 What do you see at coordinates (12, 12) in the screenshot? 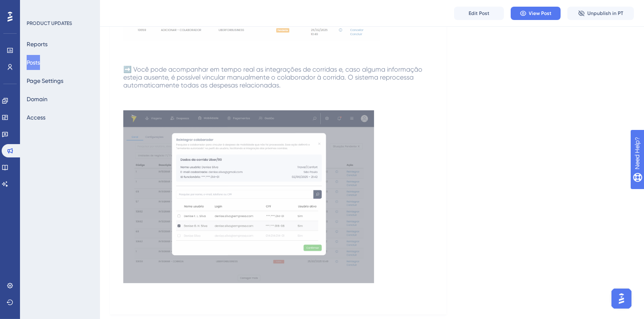
I see `button: Open AI Assistant Launcher` at bounding box center [12, 12].